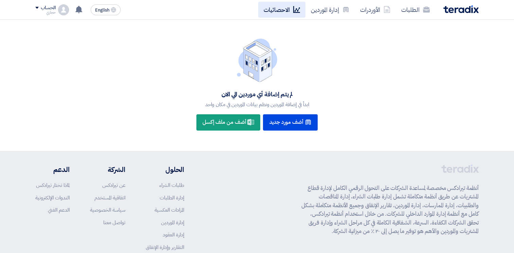  Describe the element at coordinates (63, 10) in the screenshot. I see `img: profile_test.png` at that location.